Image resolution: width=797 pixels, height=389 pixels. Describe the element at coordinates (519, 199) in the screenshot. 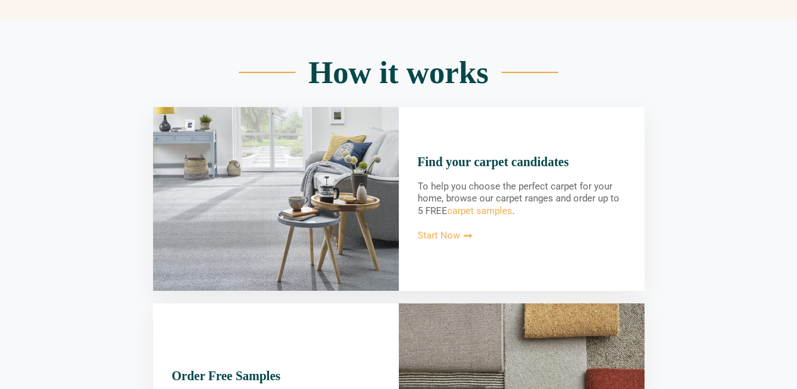

I see `span: To help you choose the perfect carpet for your home, browse our carpet ranges and order up to 5 FREE` at that location.